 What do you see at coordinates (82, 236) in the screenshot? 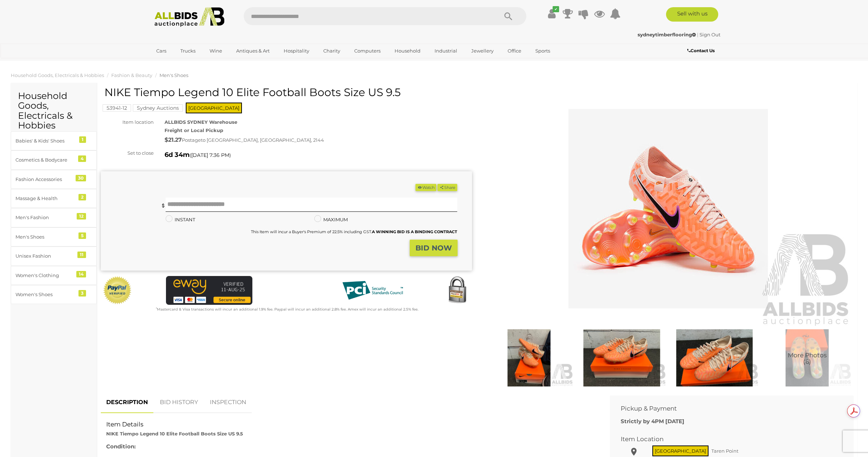
I see `div: 5` at bounding box center [82, 236].